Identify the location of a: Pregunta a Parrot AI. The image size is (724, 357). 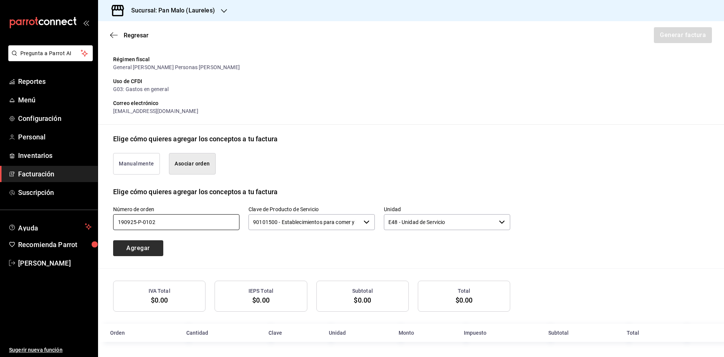
(49, 58).